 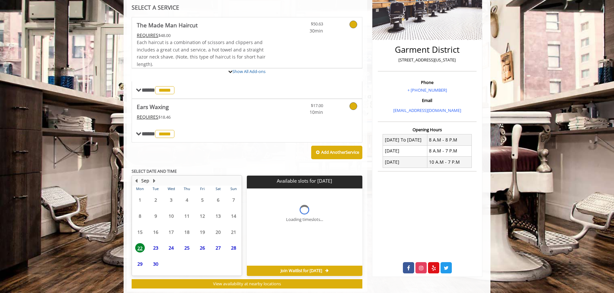 What do you see at coordinates (140, 264) in the screenshot?
I see `span: 29` at bounding box center [140, 264].